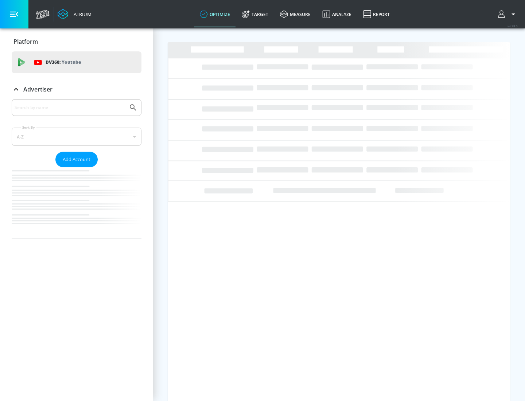  I want to click on a: Report, so click(376, 14).